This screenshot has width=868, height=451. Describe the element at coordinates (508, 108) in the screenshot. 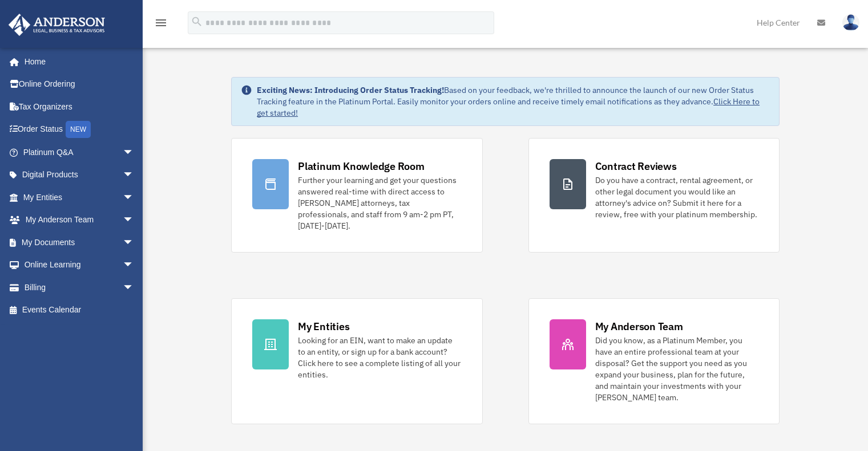

I see `a: Click Here to get started!` at that location.